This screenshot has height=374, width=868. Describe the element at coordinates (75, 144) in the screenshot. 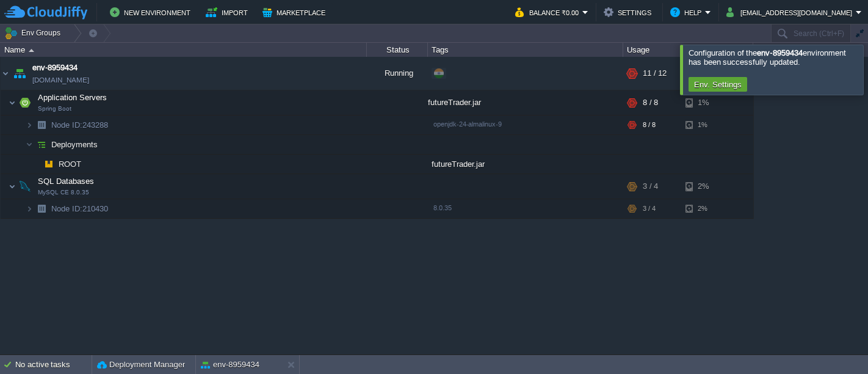

I see `span: Deployments` at that location.